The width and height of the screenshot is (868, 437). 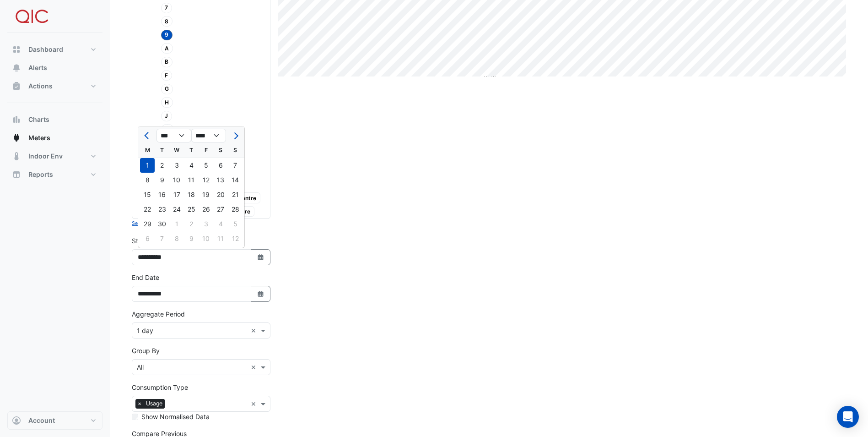 I want to click on div: Friday, May 10, 2024, so click(x=206, y=239).